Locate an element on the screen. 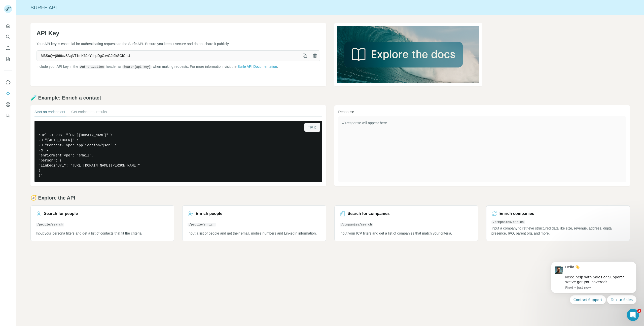 Image resolution: width=644 pixels, height=326 pixels. h3: Response is located at coordinates (482, 112).